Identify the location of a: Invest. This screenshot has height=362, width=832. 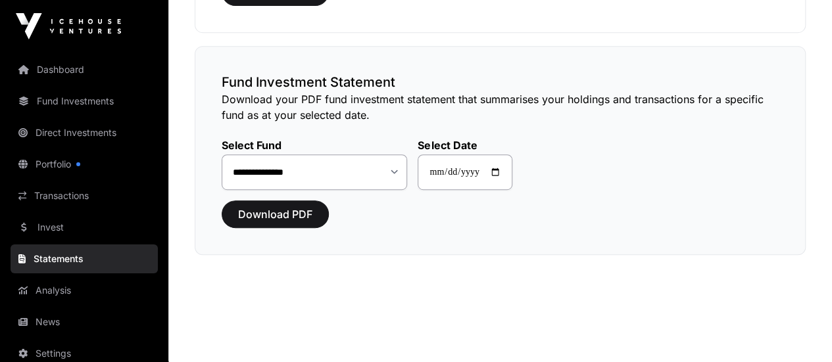
(84, 228).